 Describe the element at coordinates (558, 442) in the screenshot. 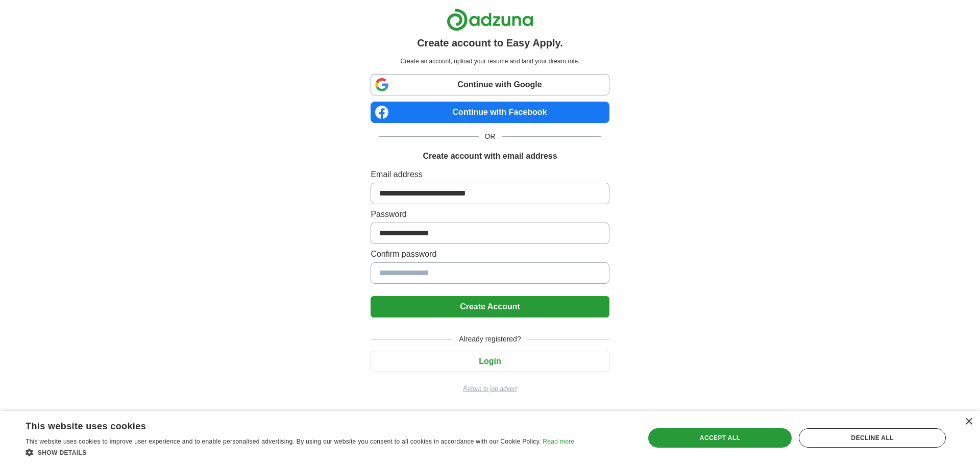

I see `a: Read more, opens a new window` at that location.